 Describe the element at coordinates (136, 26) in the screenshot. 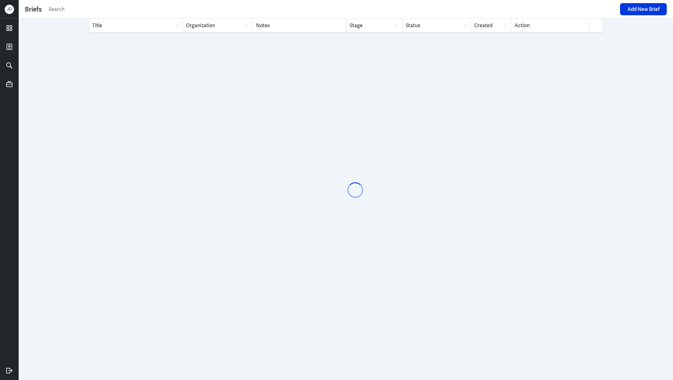

I see `div: Title` at that location.